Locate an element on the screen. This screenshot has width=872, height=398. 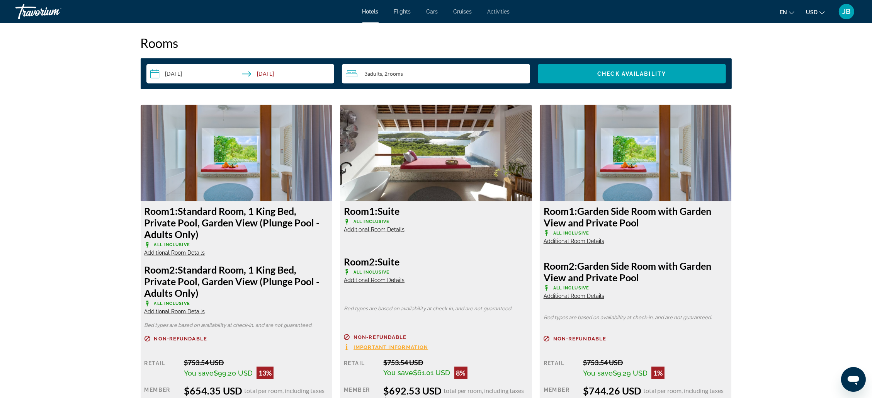
span: $99.20 USD is located at coordinates (233, 373).